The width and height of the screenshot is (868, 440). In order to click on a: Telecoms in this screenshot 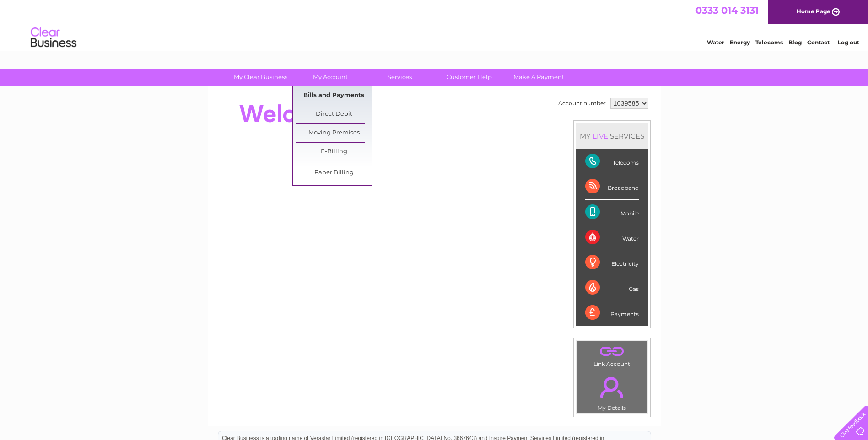, I will do `click(769, 42)`.